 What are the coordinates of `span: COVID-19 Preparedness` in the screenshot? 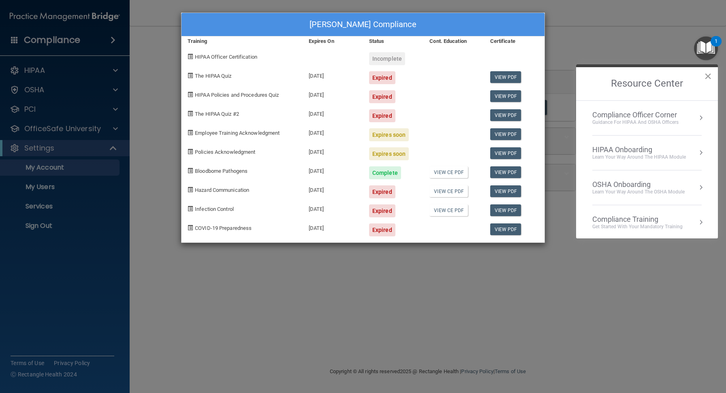 It's located at (223, 228).